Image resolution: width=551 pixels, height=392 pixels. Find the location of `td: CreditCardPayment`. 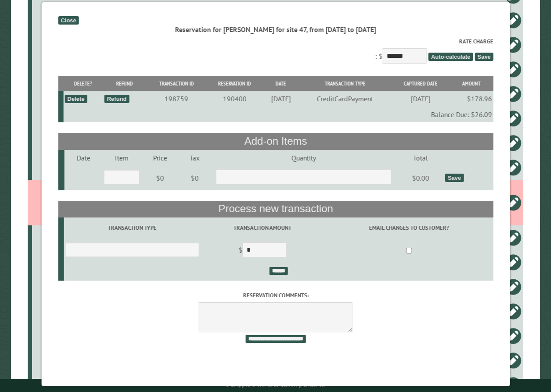

td: CreditCardPayment is located at coordinates (345, 99).